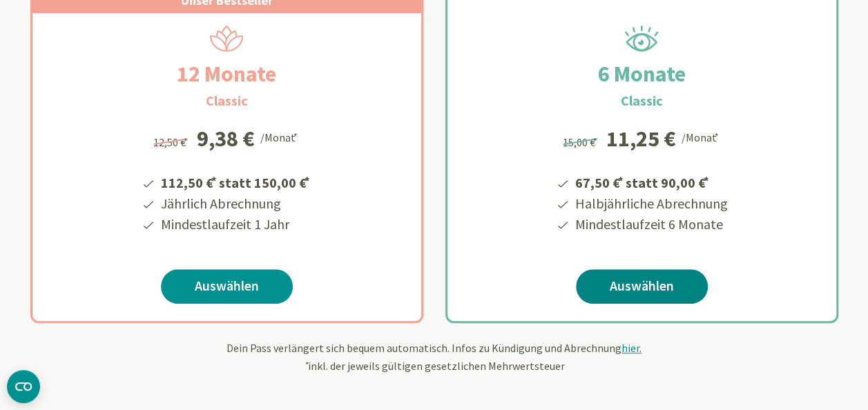  Describe the element at coordinates (650, 204) in the screenshot. I see `li: Halbjährliche Abrechnung` at that location.